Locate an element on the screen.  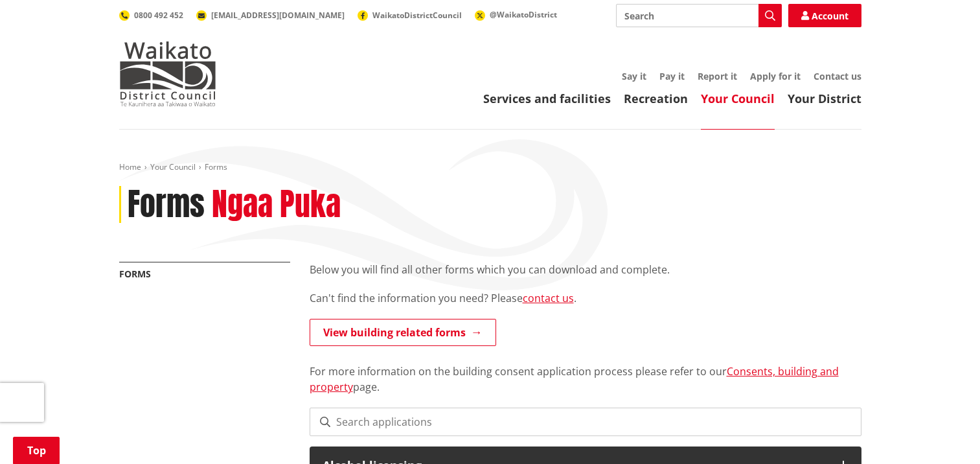
a: contact us is located at coordinates (548, 298).